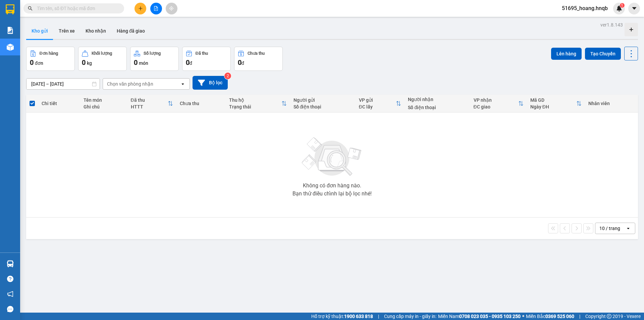 This screenshot has height=320, width=644. What do you see at coordinates (156, 8) in the screenshot?
I see `span: file-add` at bounding box center [156, 8].